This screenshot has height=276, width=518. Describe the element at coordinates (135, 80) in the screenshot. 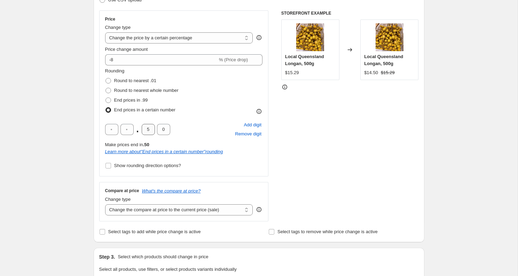

I see `span: Round to nearest .01` at that location.